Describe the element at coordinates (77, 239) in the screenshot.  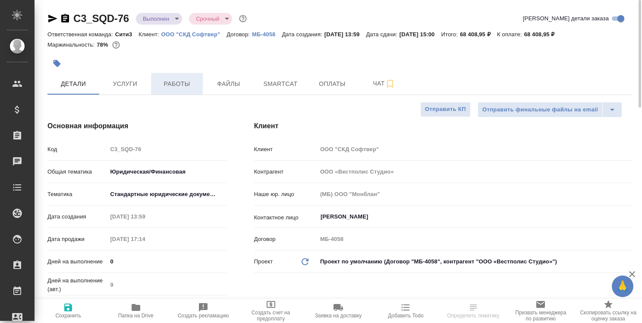
I see `p: Дата продажи` at that location.